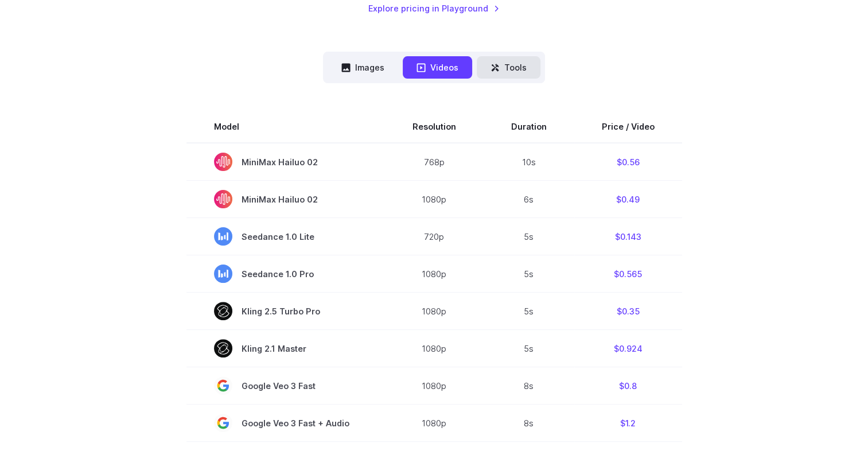  Describe the element at coordinates (628, 348) in the screenshot. I see `td: $0.924` at that location.